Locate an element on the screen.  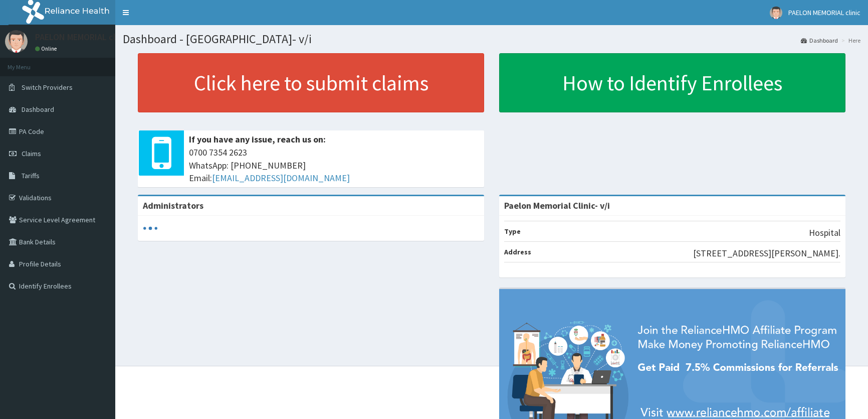
span: Tariffs is located at coordinates (30, 175).